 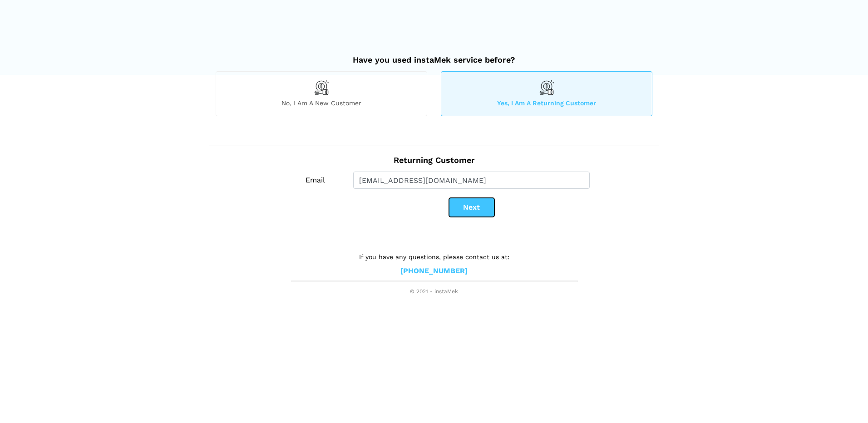 I want to click on span: No, I am a new customer, so click(x=322, y=104).